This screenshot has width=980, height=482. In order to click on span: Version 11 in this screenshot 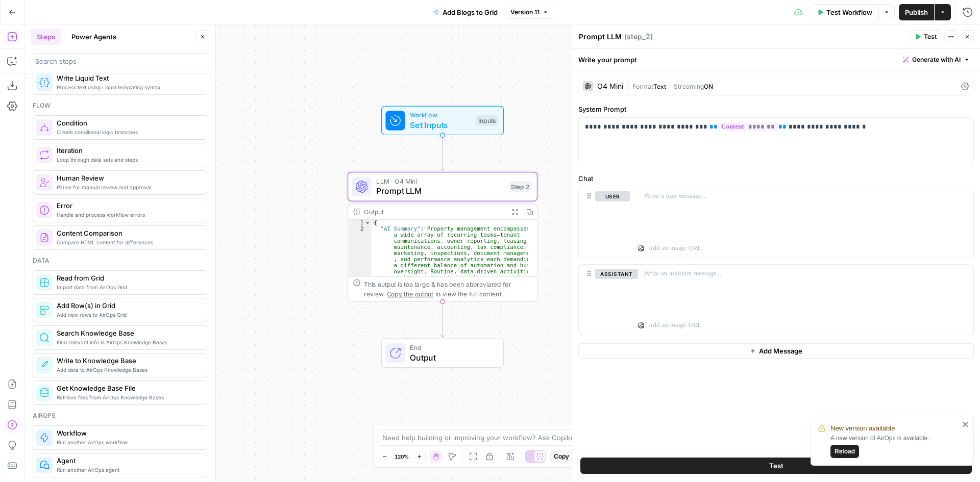, I will do `click(525, 12)`.